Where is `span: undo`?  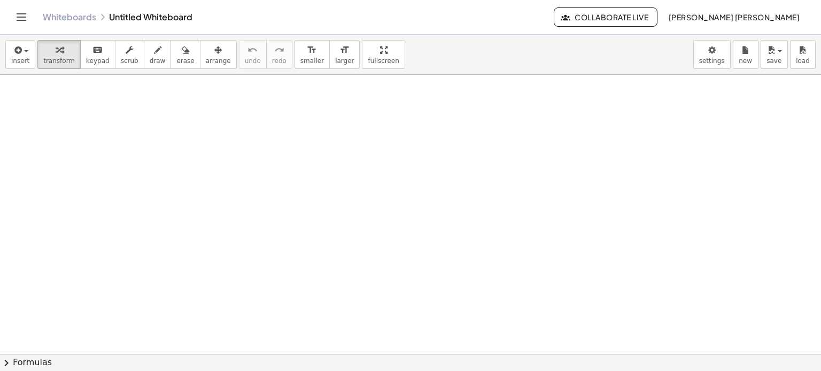
span: undo is located at coordinates (253, 61).